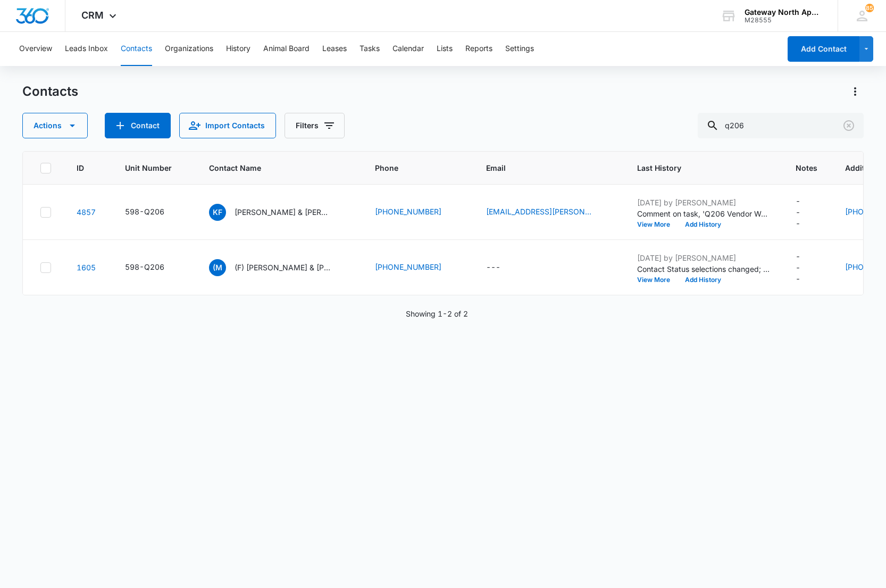 This screenshot has height=588, width=886. Describe the element at coordinates (217, 212) in the screenshot. I see `span: KF` at that location.